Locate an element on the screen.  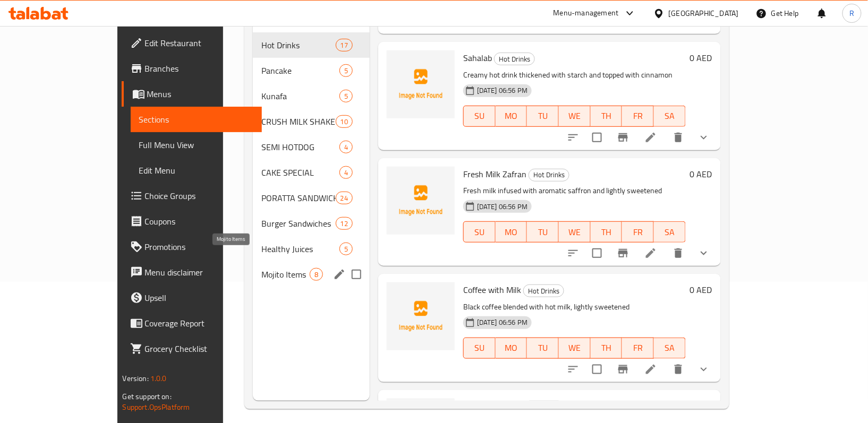
p: Fresh milk infused with aromatic saffron and lightly sweetened is located at coordinates (574, 190).